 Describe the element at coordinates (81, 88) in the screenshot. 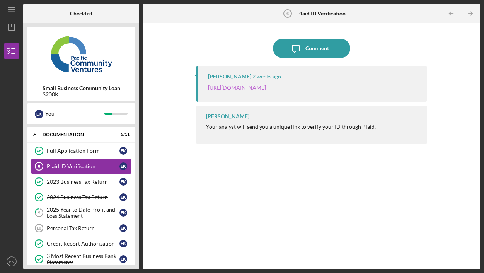

I see `b: Small Business Community Loan` at that location.